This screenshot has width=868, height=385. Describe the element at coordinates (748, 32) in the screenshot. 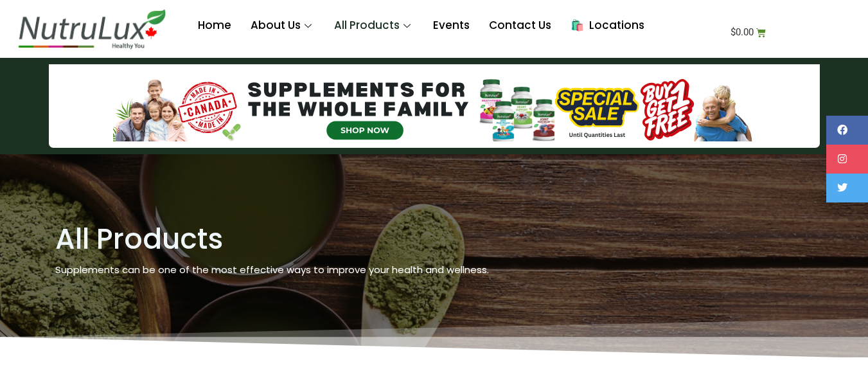

I see `a: $0.00` at that location.